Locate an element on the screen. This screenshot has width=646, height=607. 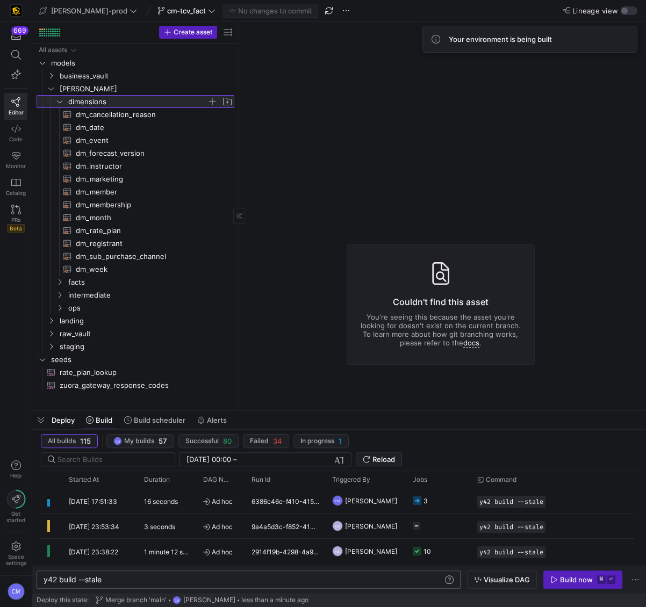
span: dm_sub_purchase_channel​​​​​​​​​​ is located at coordinates (149, 256).